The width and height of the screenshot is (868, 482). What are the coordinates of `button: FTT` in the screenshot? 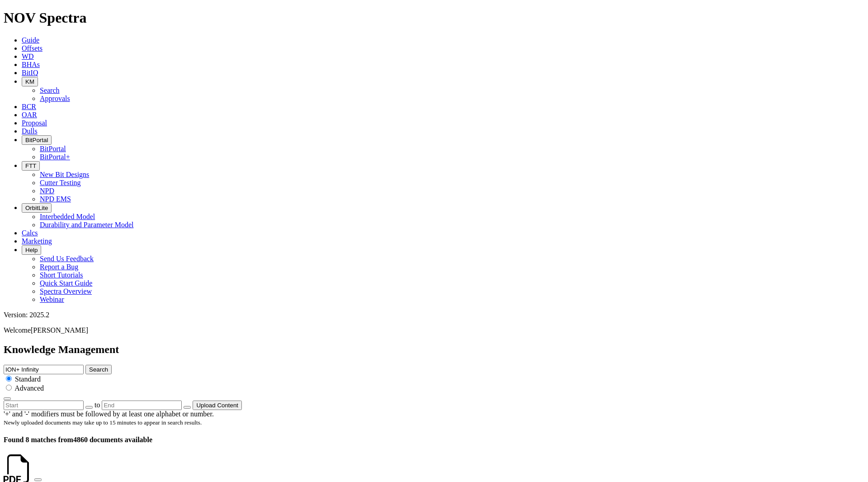 It's located at (30, 166).